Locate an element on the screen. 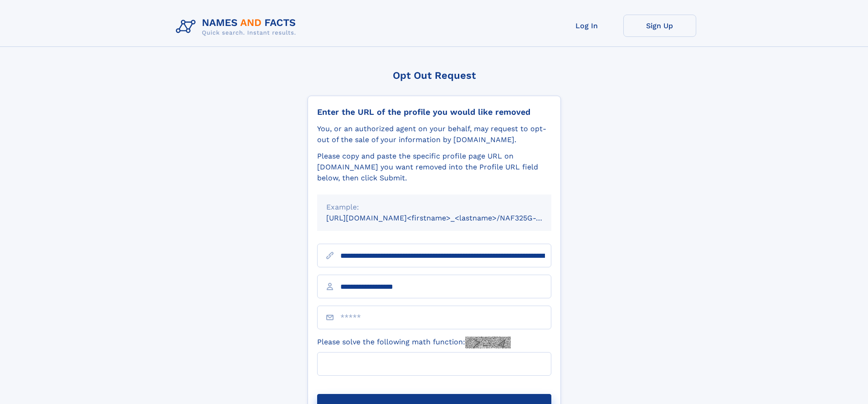 This screenshot has width=868, height=404. div: Enter the URL of the profile you would like removed is located at coordinates (434, 112).